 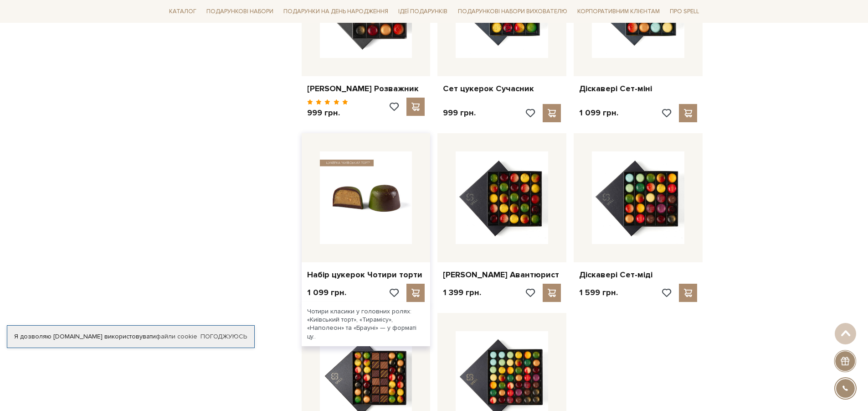 What do you see at coordinates (598, 292) in the screenshot?
I see `p: 1 599 грн.` at bounding box center [598, 292].